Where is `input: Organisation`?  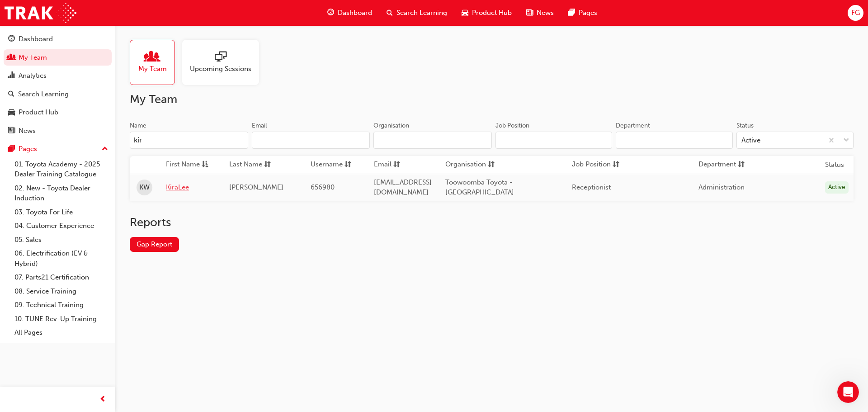 input: Organisation is located at coordinates (433, 140).